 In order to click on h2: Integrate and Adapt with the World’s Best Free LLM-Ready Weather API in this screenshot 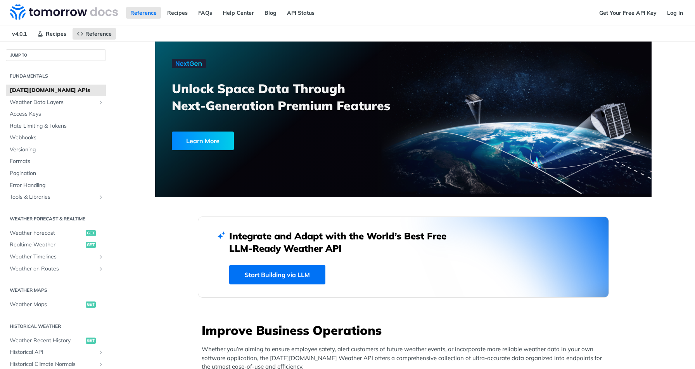, I will do `click(343, 242)`.